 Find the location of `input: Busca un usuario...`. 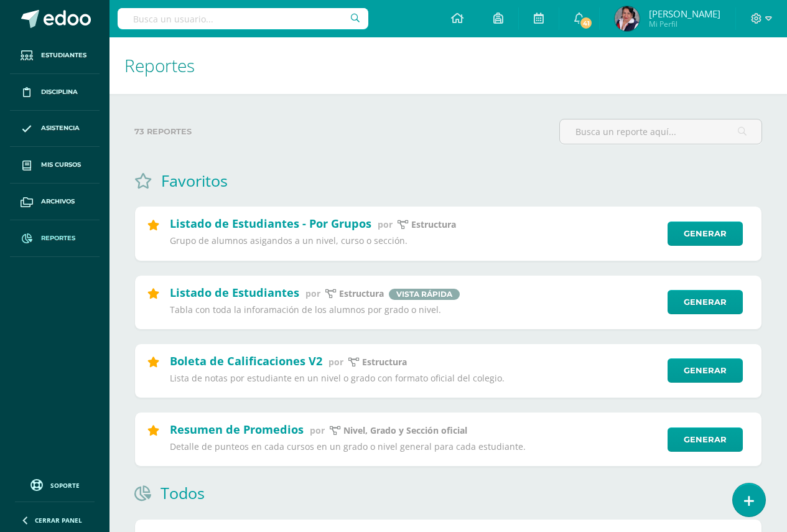

input: Busca un usuario... is located at coordinates (243, 19).